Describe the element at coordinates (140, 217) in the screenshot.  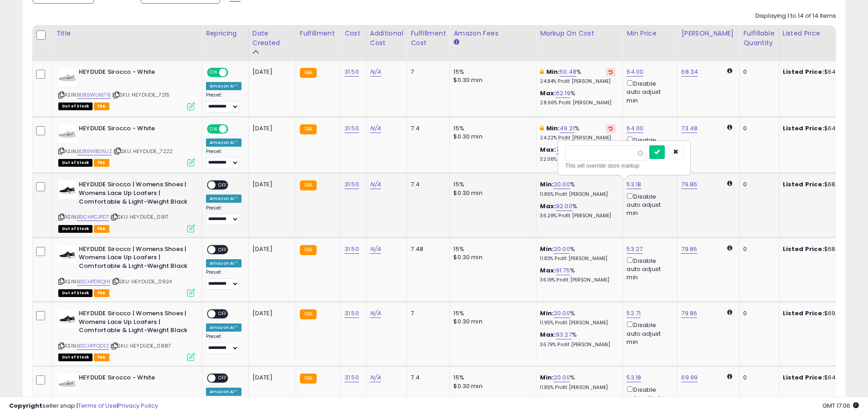
I see `span: | SKU: HEYDUDE_0917` at that location.